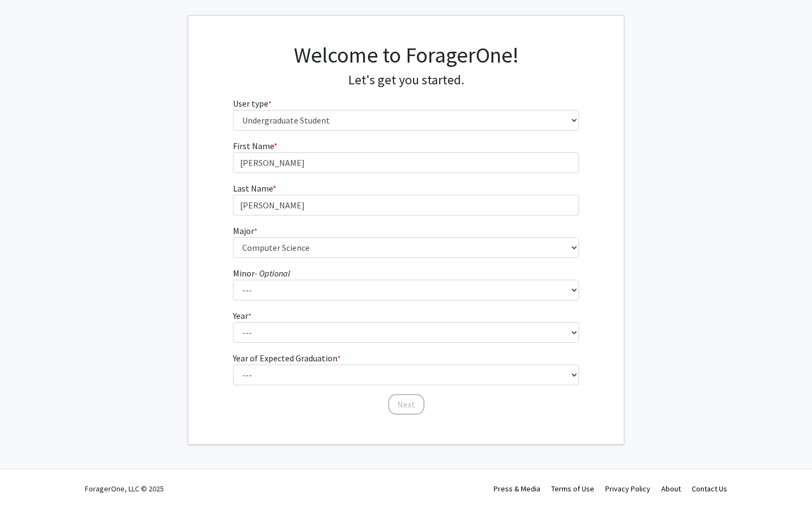 Image resolution: width=812 pixels, height=505 pixels. I want to click on a: Privacy Policy, so click(627, 489).